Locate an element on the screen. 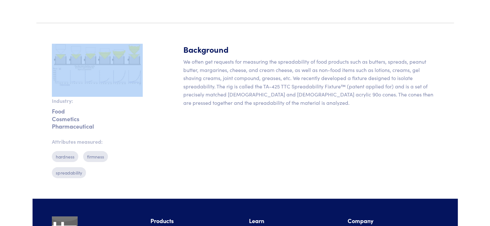 Image resolution: width=490 pixels, height=226 pixels. p: spreadability is located at coordinates (69, 173).